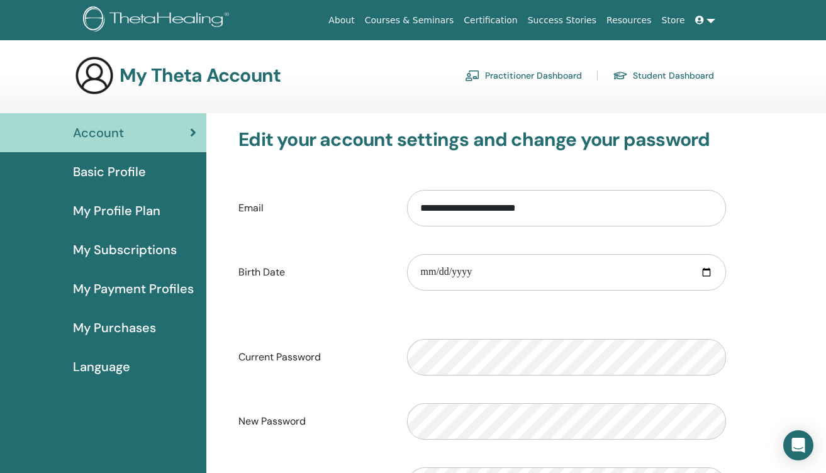 Image resolution: width=826 pixels, height=473 pixels. What do you see at coordinates (110, 172) in the screenshot?
I see `span: Basic Profile` at bounding box center [110, 172].